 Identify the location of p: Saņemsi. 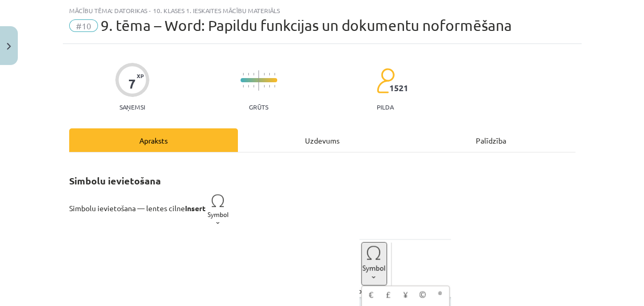
(132, 107).